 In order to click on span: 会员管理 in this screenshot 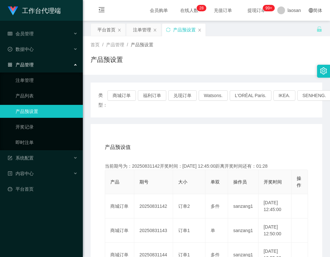, I will do `click(21, 34)`.